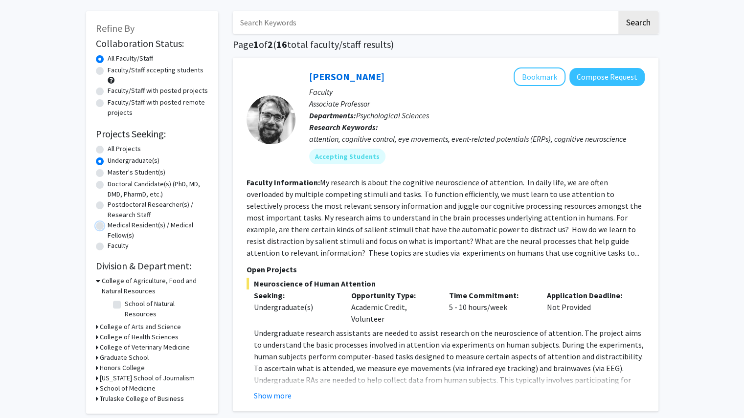 Image resolution: width=744 pixels, height=418 pixels. Describe the element at coordinates (156, 70) in the screenshot. I see `label: Faculty/Staff accepting students` at that location.